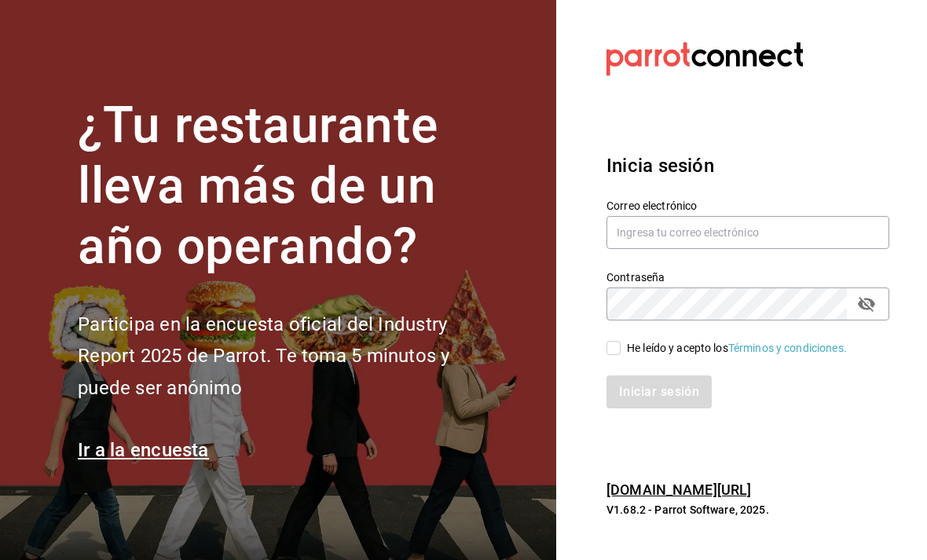  What do you see at coordinates (290, 186) in the screenshot?
I see `h1: ¿Tu restaurante lleva más de un año operando?` at bounding box center [290, 186].